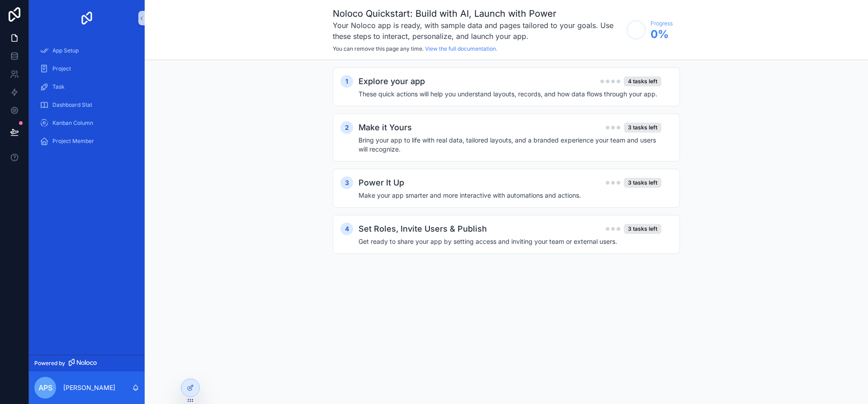 The width and height of the screenshot is (868, 404). Describe the element at coordinates (86, 86) in the screenshot. I see `a: Task` at that location.